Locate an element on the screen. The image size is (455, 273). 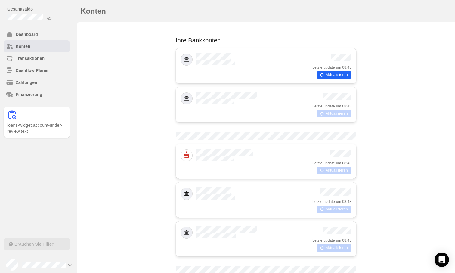
a: Zahlungen is located at coordinates (37, 82).